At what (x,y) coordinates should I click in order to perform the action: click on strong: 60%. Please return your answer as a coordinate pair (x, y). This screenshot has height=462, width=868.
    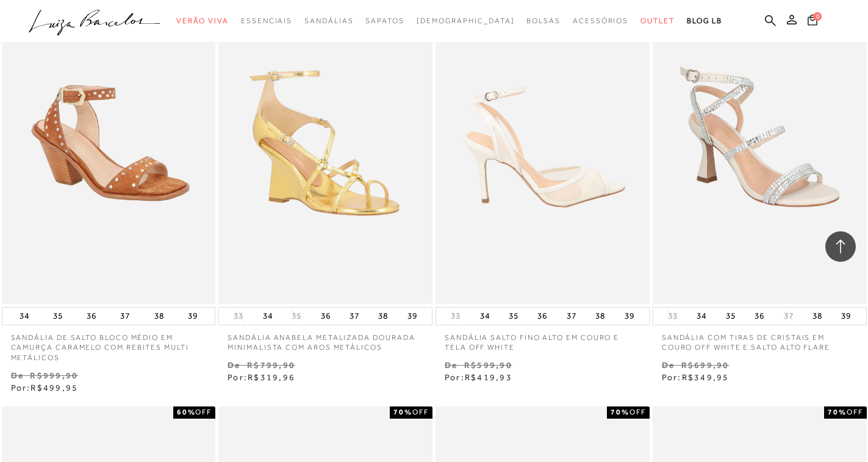
    Looking at the image, I should click on (186, 412).